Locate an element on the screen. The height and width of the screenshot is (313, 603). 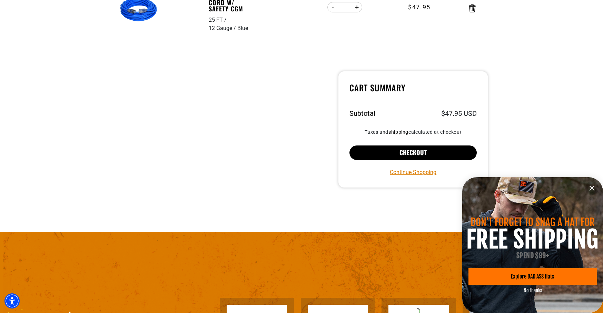
a: shipping is located at coordinates (398, 132).